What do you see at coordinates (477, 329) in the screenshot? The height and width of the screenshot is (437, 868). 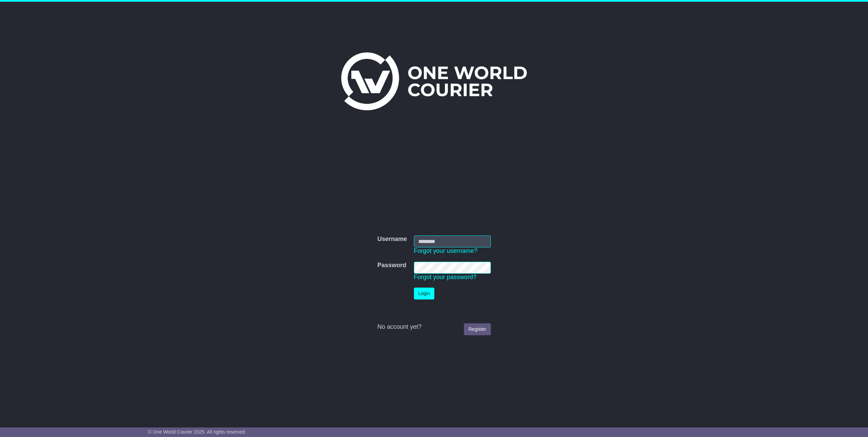 I see `a: Register` at bounding box center [477, 329].